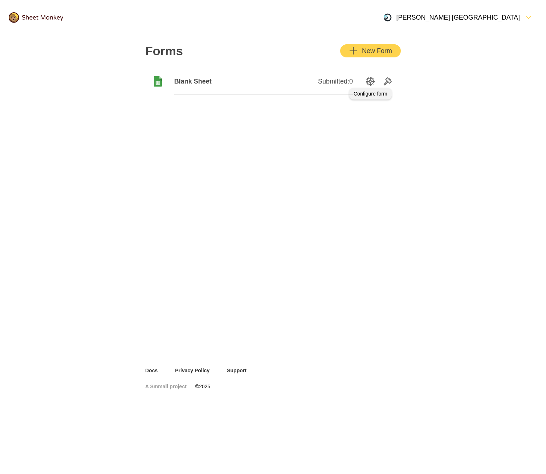 The image size is (546, 474). Describe the element at coordinates (36, 17) in the screenshot. I see `img: logo@2x.png` at that location.